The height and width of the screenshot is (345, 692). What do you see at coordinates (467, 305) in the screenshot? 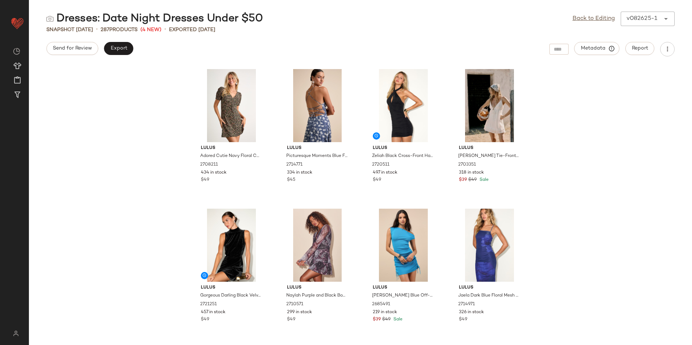
I see `span: 2714971` at bounding box center [467, 305].